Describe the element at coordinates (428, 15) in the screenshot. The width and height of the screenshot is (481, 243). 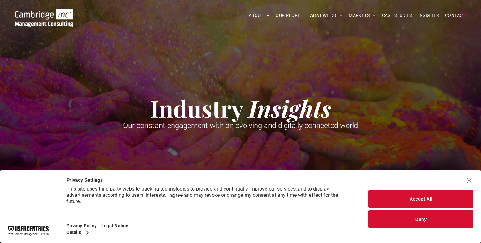
I see `a: INSIGHTS` at that location.